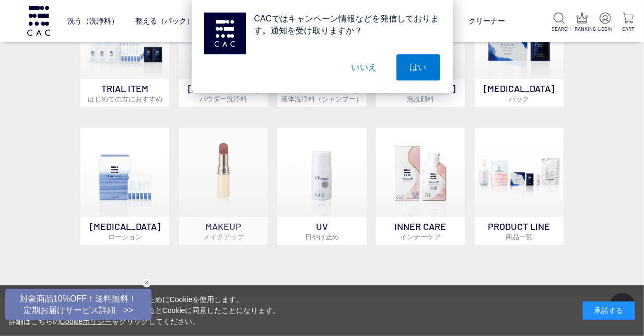 Image resolution: width=644 pixels, height=336 pixels. Describe the element at coordinates (418, 67) in the screenshot. I see `button: はい` at that location.